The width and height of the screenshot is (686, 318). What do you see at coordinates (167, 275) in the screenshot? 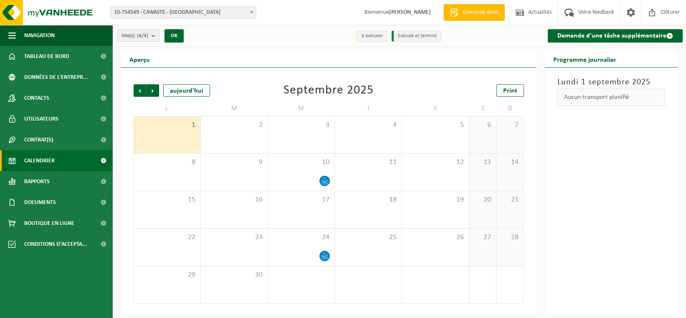
I see `span: 29` at bounding box center [167, 275].